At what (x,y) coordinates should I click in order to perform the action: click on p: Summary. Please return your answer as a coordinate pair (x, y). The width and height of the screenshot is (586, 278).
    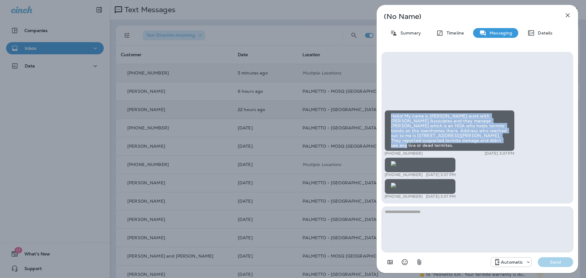
    Looking at the image, I should click on (409, 33).